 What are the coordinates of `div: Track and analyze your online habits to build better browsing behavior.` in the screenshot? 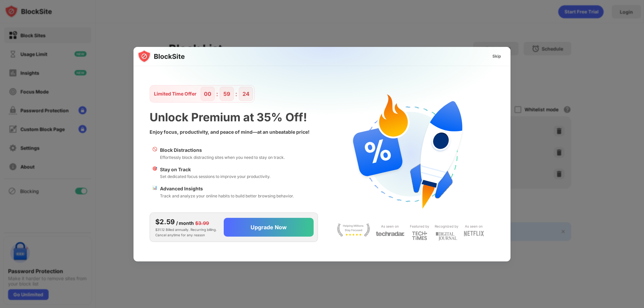 It's located at (227, 196).